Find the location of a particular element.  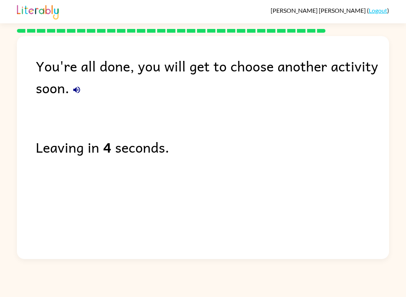

div: Leaving in seconds. is located at coordinates (212, 147).